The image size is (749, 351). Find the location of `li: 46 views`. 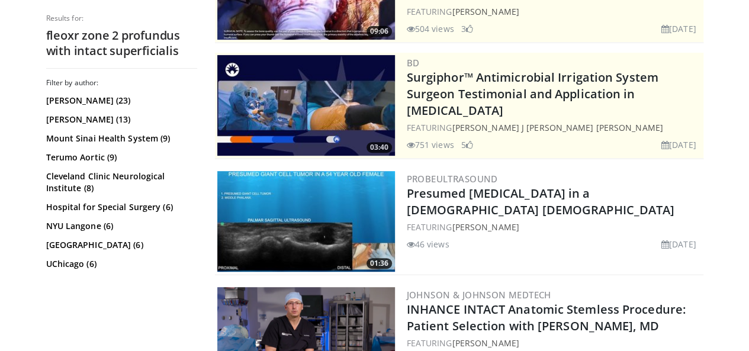

li: 46 views is located at coordinates (428, 244).